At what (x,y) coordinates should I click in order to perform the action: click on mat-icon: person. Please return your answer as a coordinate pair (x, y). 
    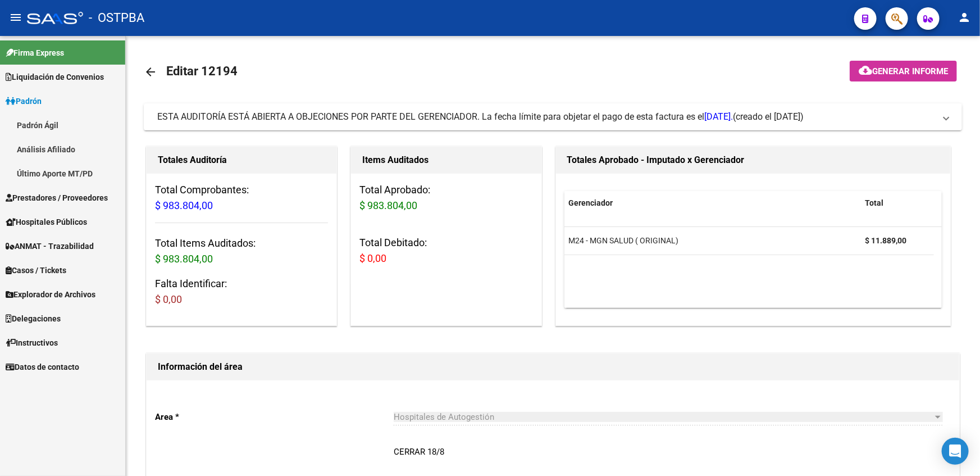
    Looking at the image, I should click on (964, 17).